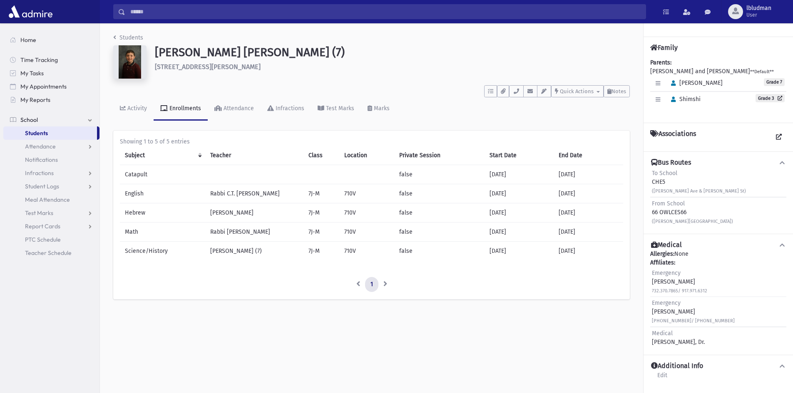 The width and height of the screenshot is (793, 393). What do you see at coordinates (759, 15) in the screenshot?
I see `span: User` at bounding box center [759, 15].